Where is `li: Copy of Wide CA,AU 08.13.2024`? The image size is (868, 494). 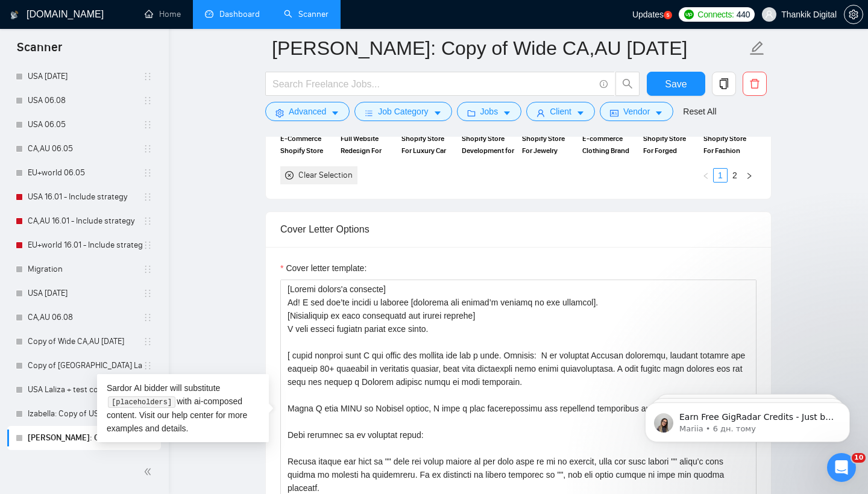 li: Copy of Wide CA,AU 08.13.2024 is located at coordinates (84, 342).